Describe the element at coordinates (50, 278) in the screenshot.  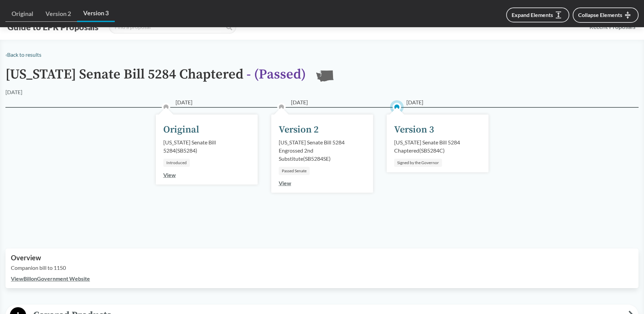
I see `a: ViewBillonGovernment Website` at that location.